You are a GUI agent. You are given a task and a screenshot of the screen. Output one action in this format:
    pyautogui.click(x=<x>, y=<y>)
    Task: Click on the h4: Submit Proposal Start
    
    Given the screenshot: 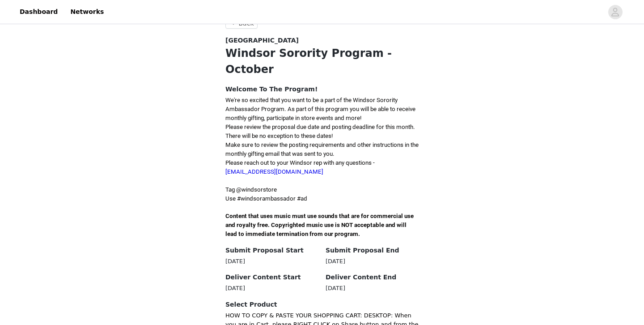 What is the action you would take?
    pyautogui.click(x=272, y=250)
    